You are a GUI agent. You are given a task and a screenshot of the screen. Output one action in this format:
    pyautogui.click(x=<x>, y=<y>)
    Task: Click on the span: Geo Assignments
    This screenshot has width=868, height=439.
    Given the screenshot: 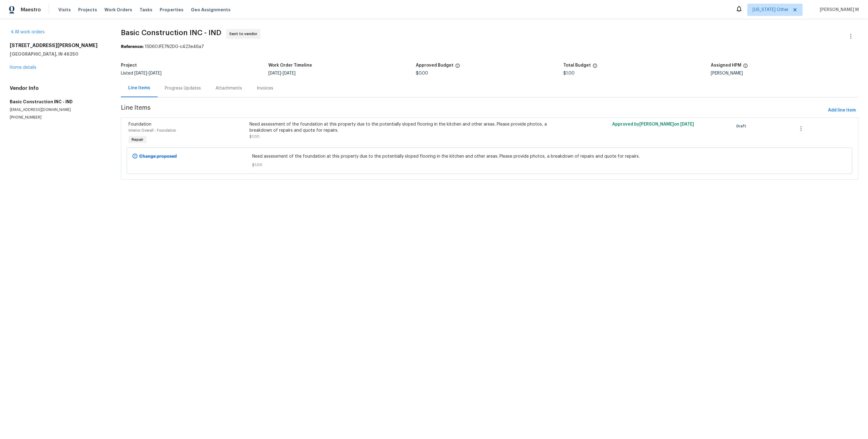 What is the action you would take?
    pyautogui.click(x=211, y=10)
    